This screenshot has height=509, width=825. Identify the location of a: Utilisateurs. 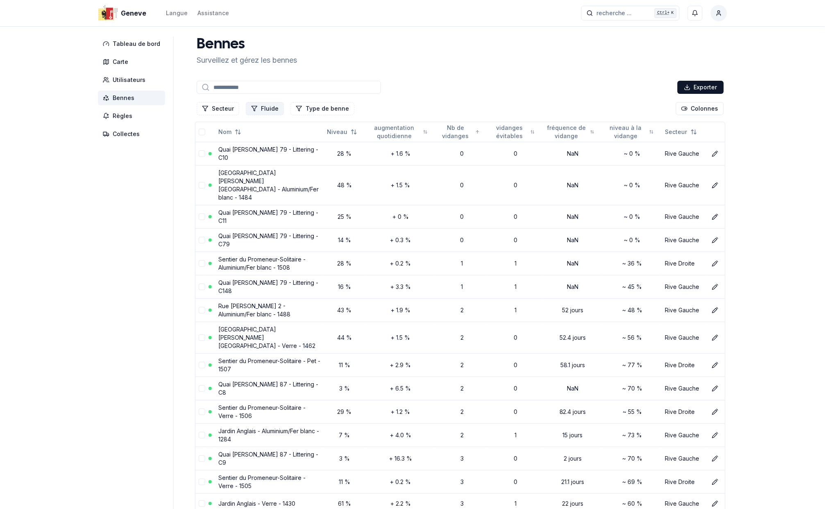
(133, 80).